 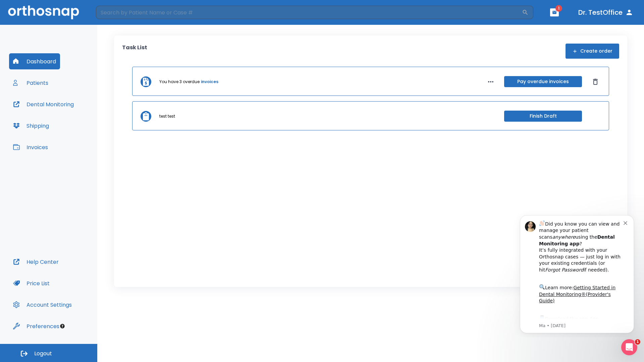 I want to click on p: test test, so click(x=167, y=116).